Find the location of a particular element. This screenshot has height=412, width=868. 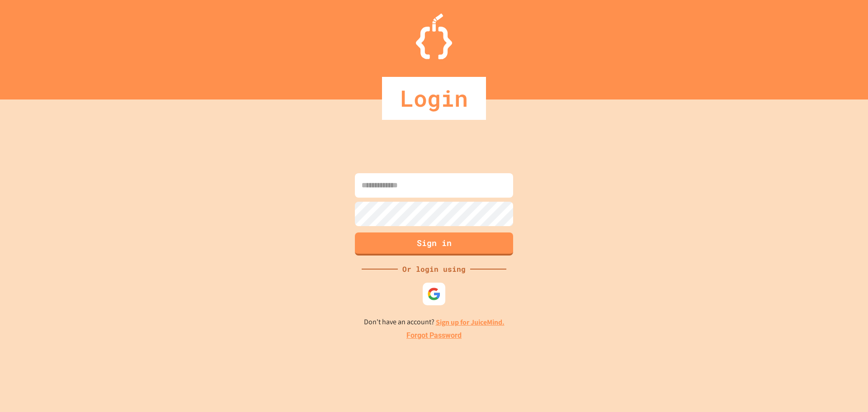

img: google-icon.svg is located at coordinates (434, 294).